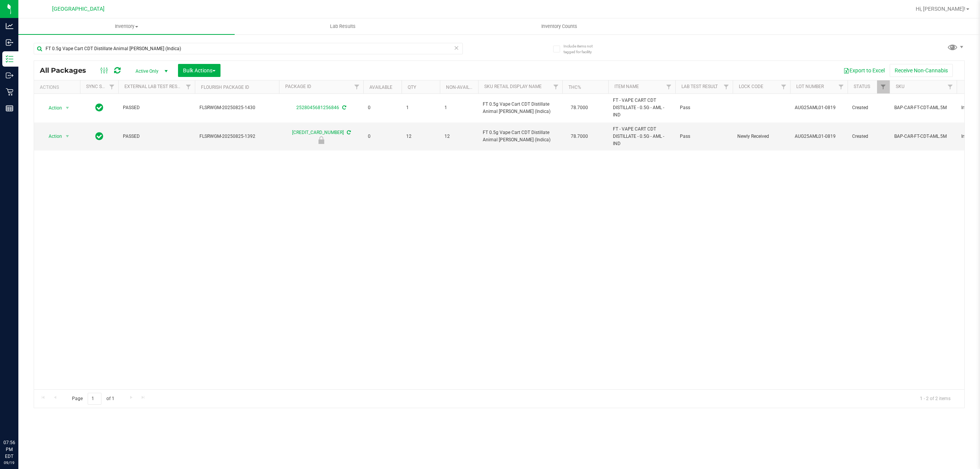 The height and width of the screenshot is (469, 980). Describe the element at coordinates (93, 398) in the screenshot. I see `span: Page of 1` at that location.